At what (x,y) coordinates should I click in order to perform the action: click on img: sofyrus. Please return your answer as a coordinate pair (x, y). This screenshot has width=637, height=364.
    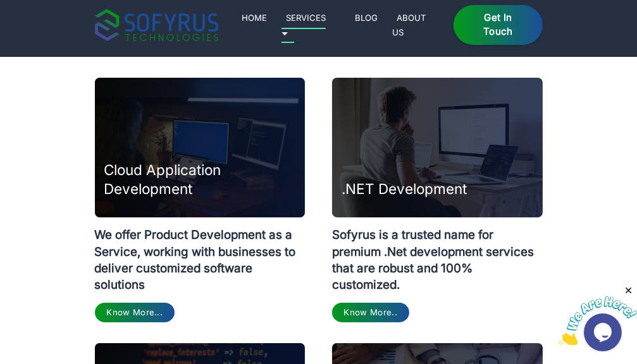
    Looking at the image, I should click on (156, 25).